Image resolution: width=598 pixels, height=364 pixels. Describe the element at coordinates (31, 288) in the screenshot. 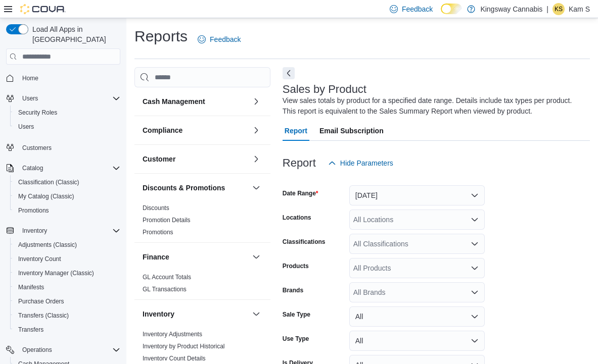

I see `a: Manifests` at that location.